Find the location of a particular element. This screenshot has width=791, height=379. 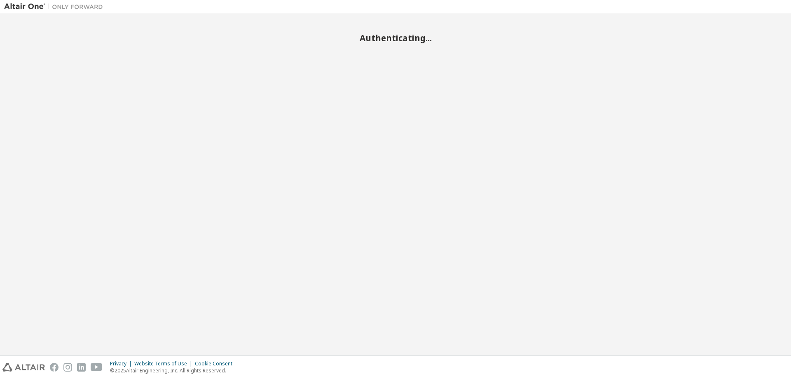

img: linkedin.svg is located at coordinates (81, 367).